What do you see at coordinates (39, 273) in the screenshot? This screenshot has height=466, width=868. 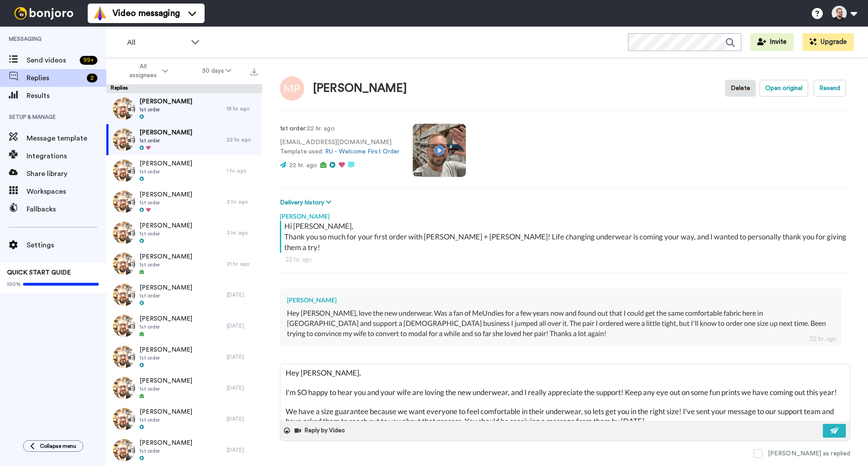 I see `span: QUICK START GUIDE` at bounding box center [39, 273].